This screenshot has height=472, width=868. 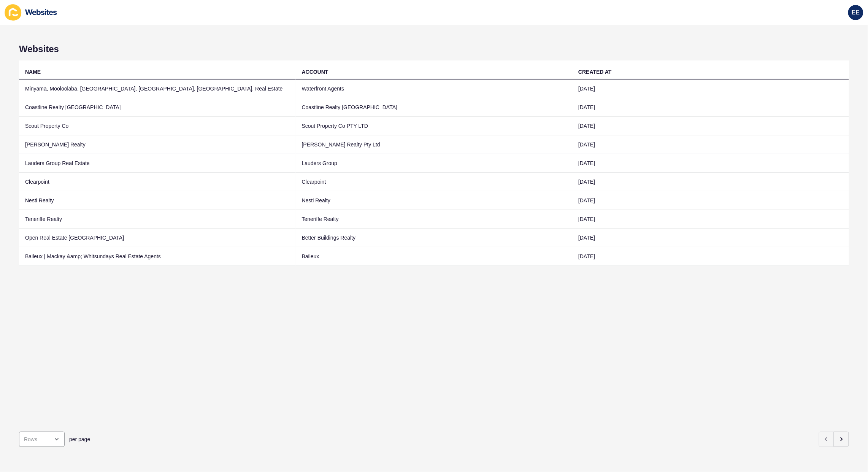 What do you see at coordinates (856, 12) in the screenshot?
I see `span: EE` at bounding box center [856, 12].